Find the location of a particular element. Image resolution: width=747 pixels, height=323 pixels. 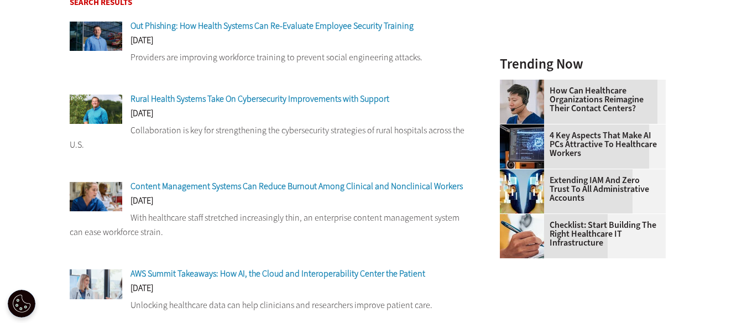

a: Out Phishing: How Health Systems Can Re-Evaluate Employee Security Training is located at coordinates (272, 25).